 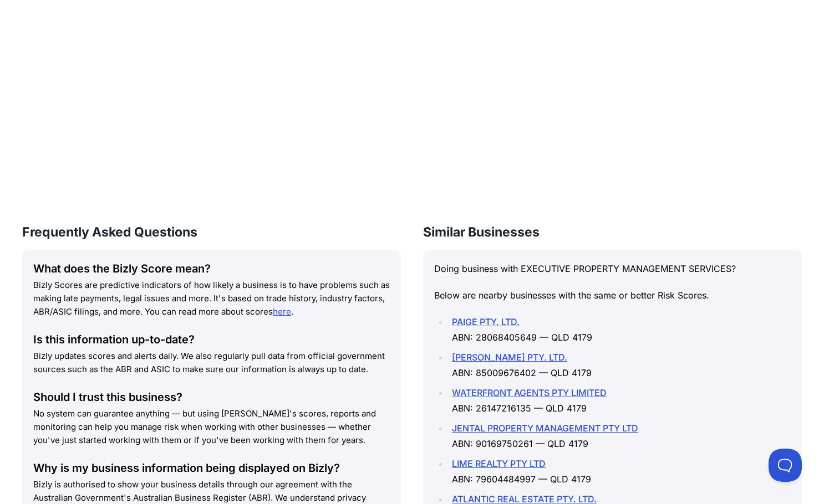 What do you see at coordinates (545, 428) in the screenshot?
I see `a: JENTAL PROPERTY MANAGEMENT PTY LTD` at bounding box center [545, 428].